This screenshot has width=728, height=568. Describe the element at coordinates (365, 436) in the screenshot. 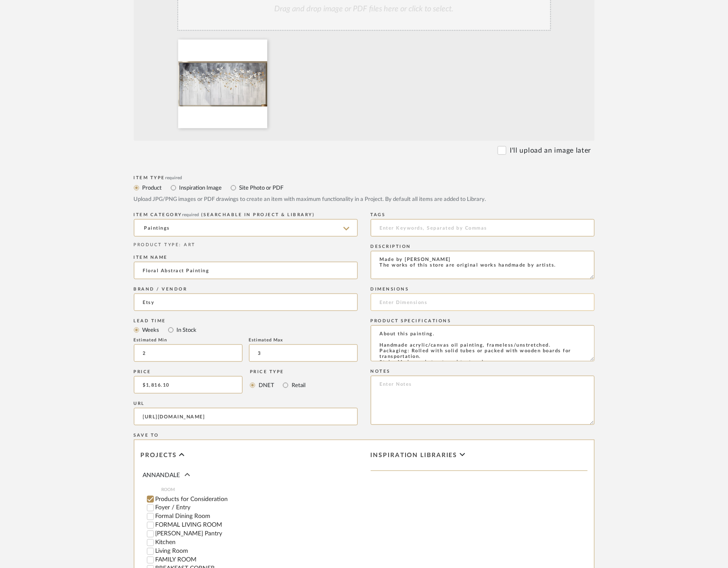

I see `div: Save To` at that location.